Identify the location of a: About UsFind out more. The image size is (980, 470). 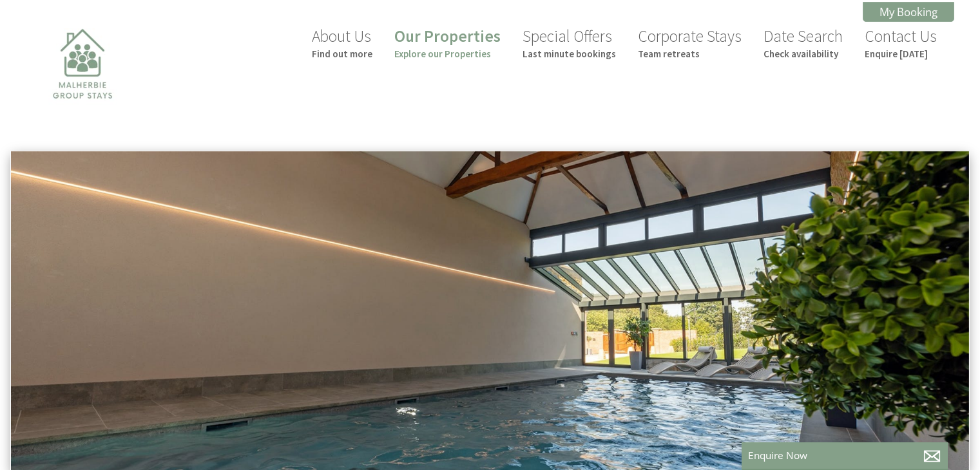
(342, 42).